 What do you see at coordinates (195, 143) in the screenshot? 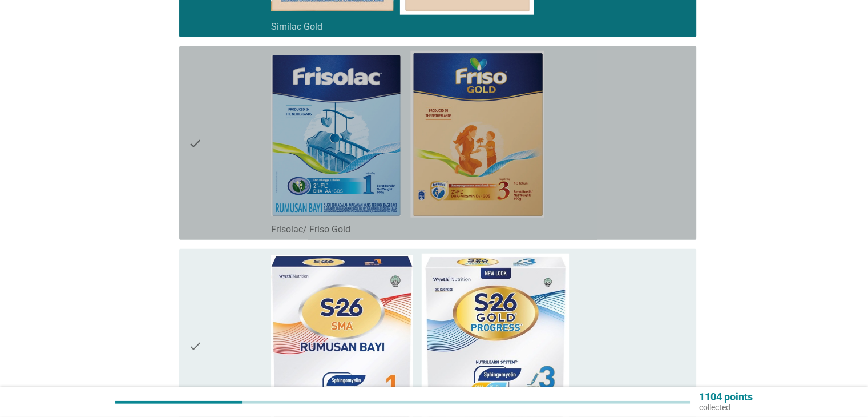
I see `i: check` at bounding box center [195, 143].